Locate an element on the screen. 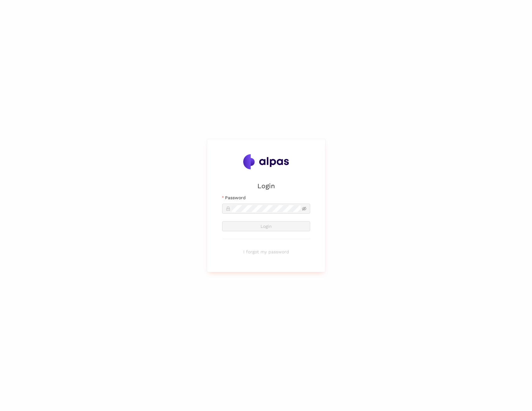 The image size is (532, 411). span: lock is located at coordinates (228, 208).